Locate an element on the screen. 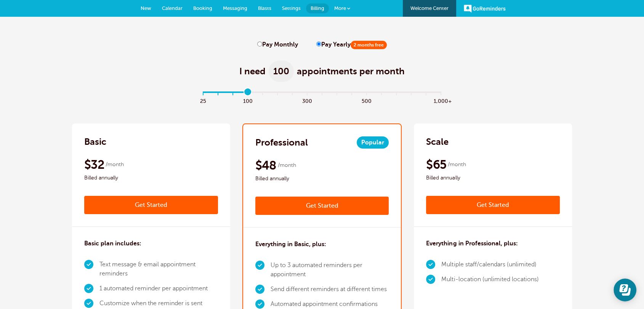 This screenshot has height=309, width=644. h2: Scale is located at coordinates (437, 142).